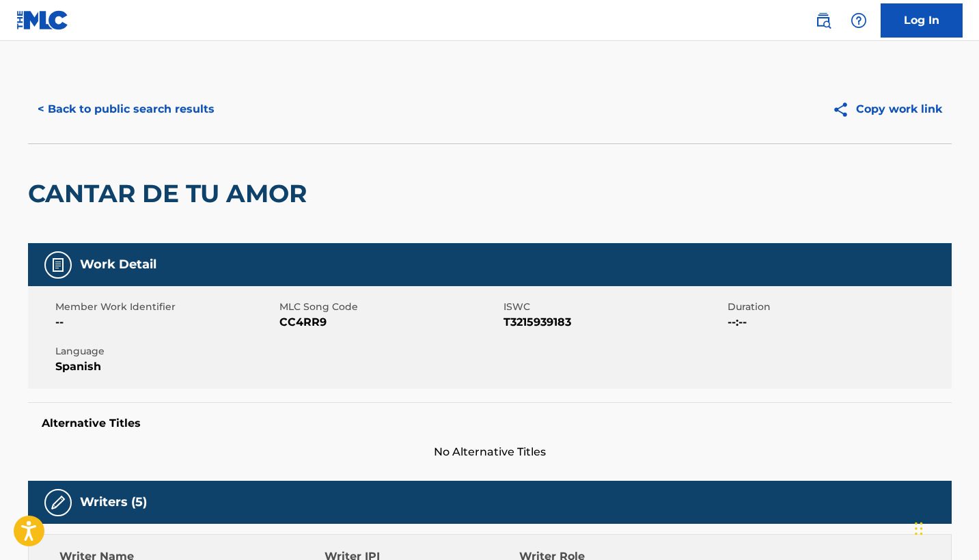 This screenshot has height=560, width=979. I want to click on span: Member Work Identifier, so click(165, 306).